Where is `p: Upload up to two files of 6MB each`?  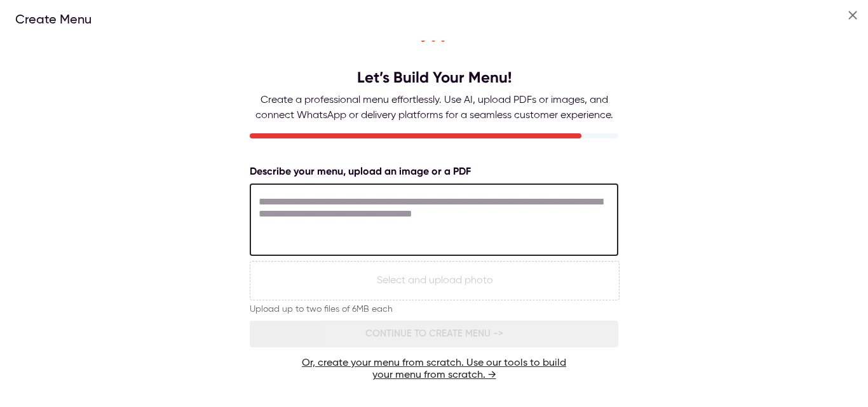
p: Upload up to two files of 6MB each is located at coordinates (434, 309).